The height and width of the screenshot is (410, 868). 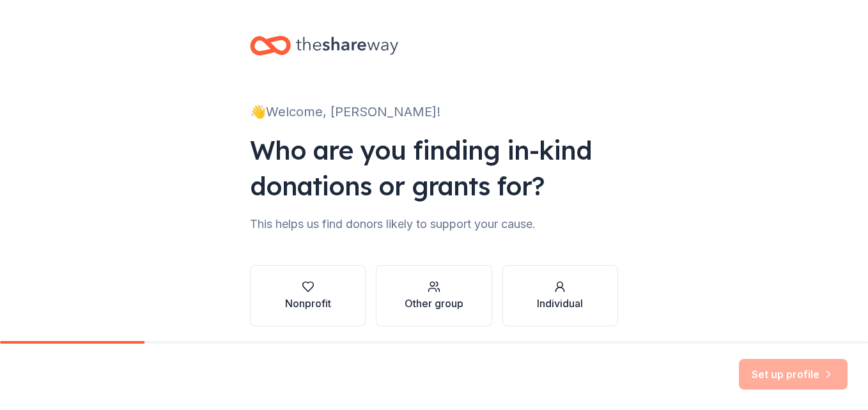 I want to click on div: Other group, so click(x=434, y=303).